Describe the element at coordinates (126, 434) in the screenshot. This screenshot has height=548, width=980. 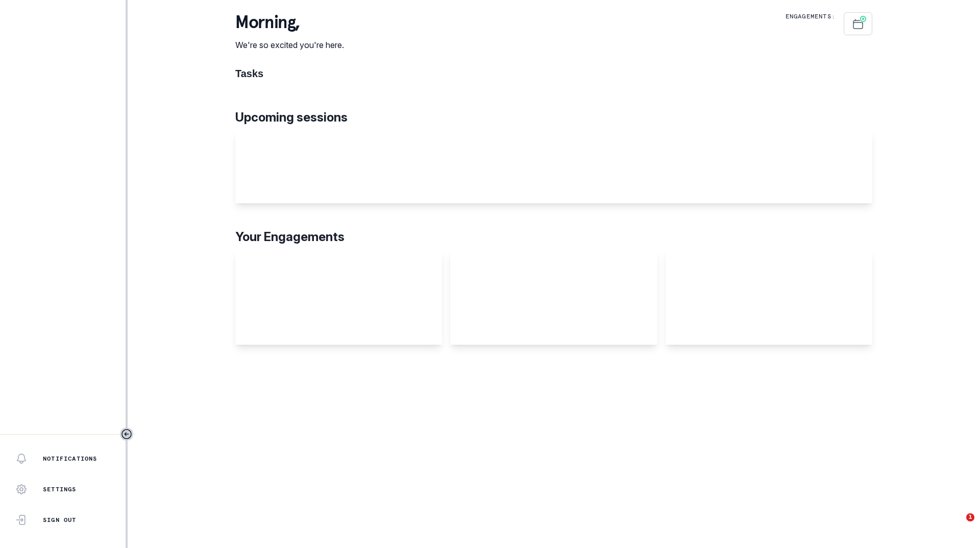
I see `button: Toggle sidebar` at that location.